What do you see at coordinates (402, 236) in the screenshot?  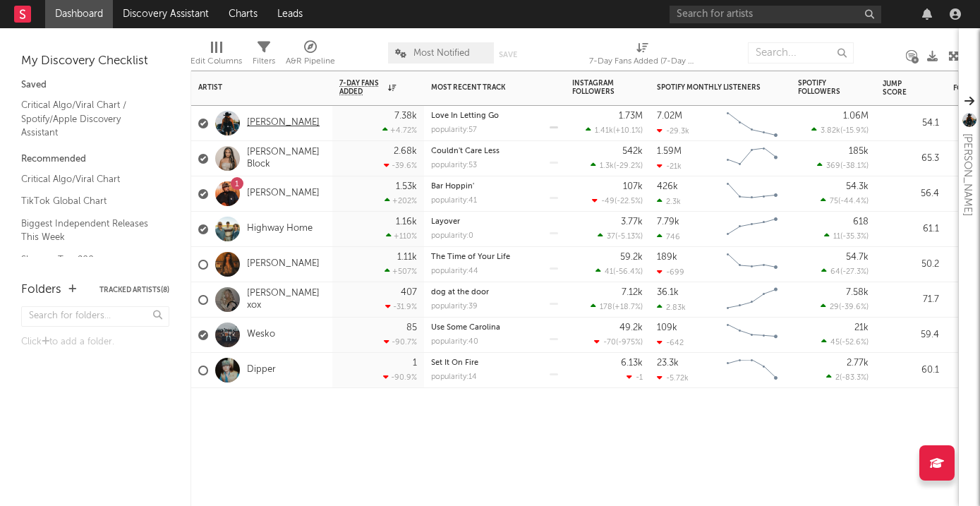 I see `div: +110 %` at bounding box center [402, 236].